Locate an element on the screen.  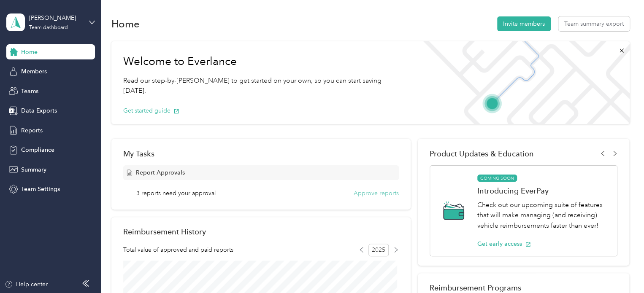
div: Team dashboard is located at coordinates (49, 28).